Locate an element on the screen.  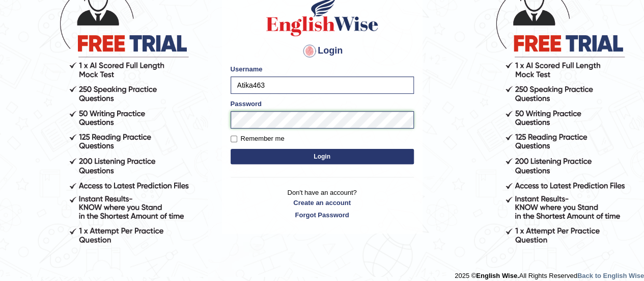
a: Forgot Password is located at coordinates (322, 214).